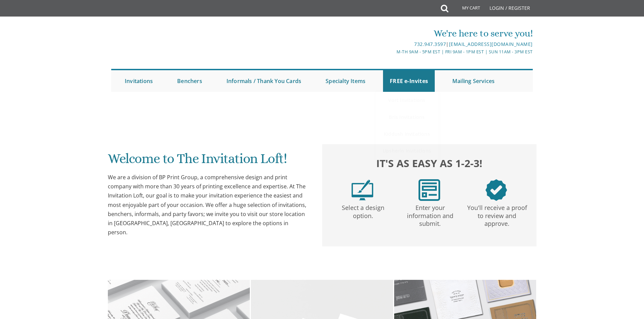  Describe the element at coordinates (346, 81) in the screenshot. I see `a: Specialty Items` at that location.